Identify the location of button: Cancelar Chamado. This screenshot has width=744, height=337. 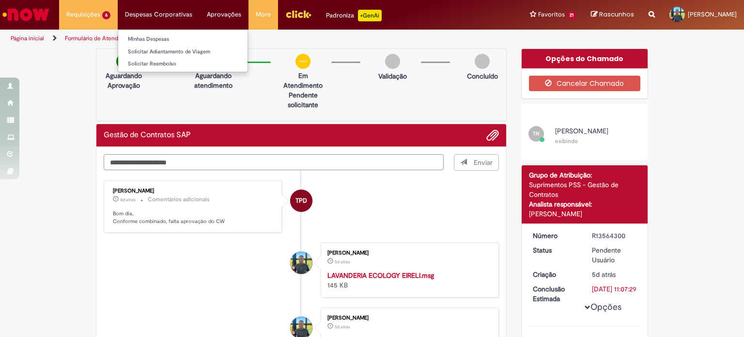
(584, 83).